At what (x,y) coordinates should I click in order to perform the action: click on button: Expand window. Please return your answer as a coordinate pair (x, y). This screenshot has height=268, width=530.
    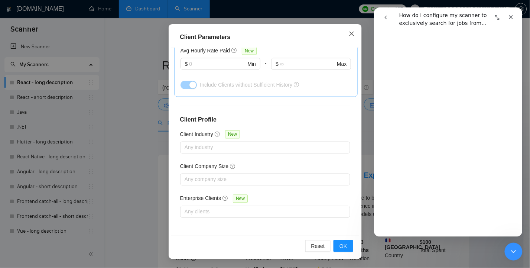
    Looking at the image, I should click on (123, 10).